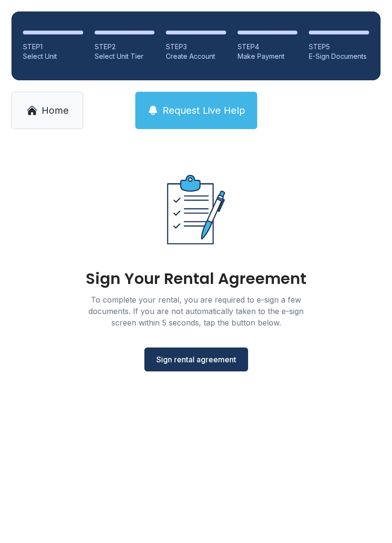 The width and height of the screenshot is (392, 543). I want to click on div: Select Unit, so click(53, 56).